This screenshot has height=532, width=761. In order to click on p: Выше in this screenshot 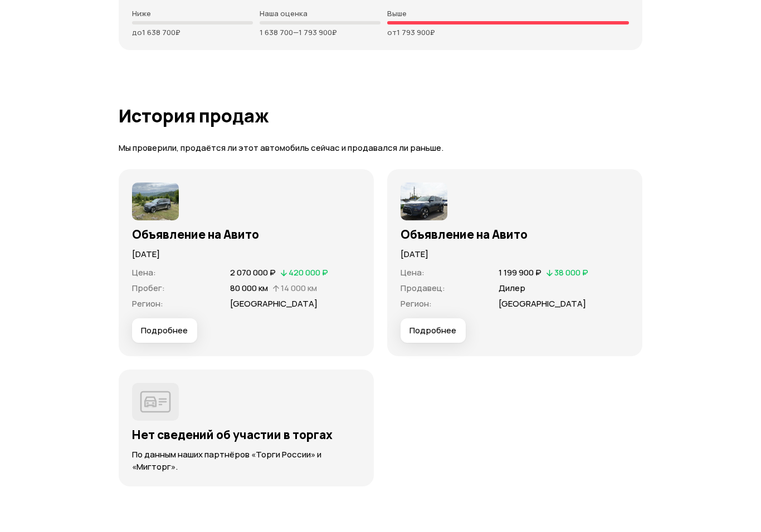, I will do `click(508, 14)`.